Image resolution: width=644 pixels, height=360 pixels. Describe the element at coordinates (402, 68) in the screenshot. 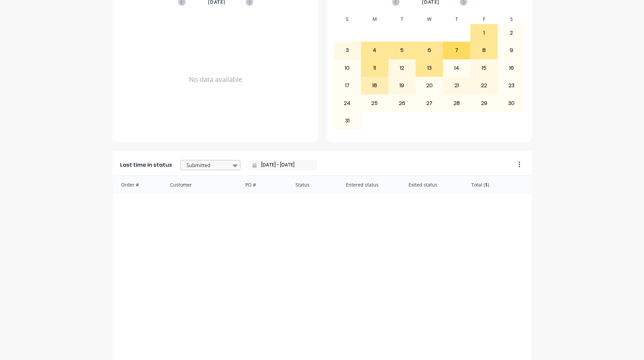

I see `div: 12` at that location.